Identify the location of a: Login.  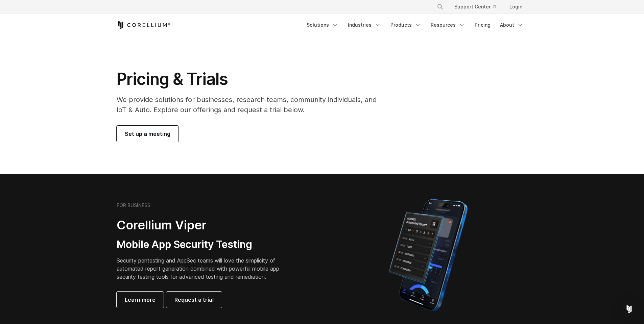
(516, 7).